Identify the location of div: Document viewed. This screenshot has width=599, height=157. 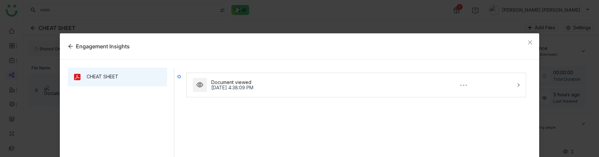
(307, 83).